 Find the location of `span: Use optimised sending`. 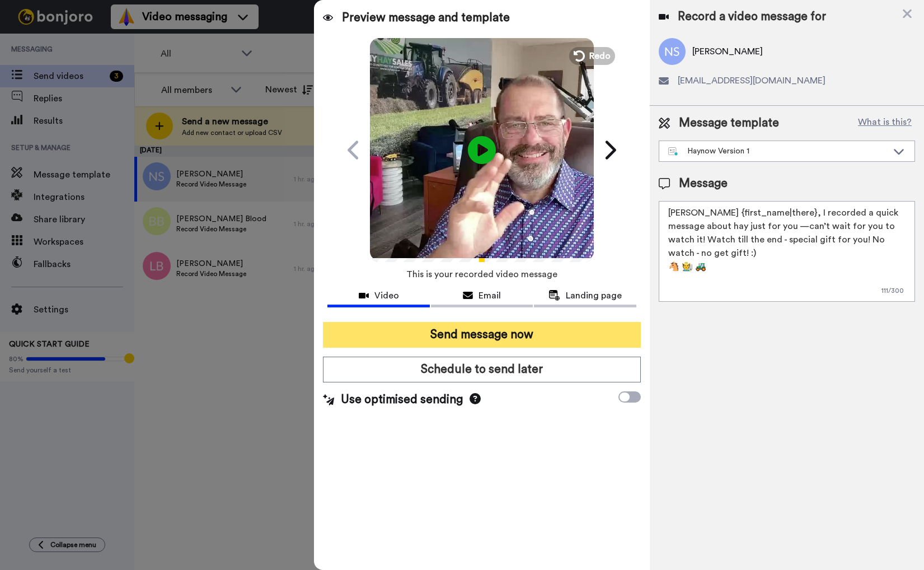

span: Use optimised sending is located at coordinates (402, 400).